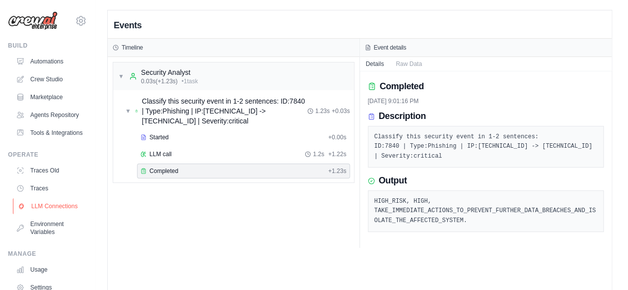 The height and width of the screenshot is (290, 628). What do you see at coordinates (49, 189) in the screenshot?
I see `a: Traces` at bounding box center [49, 189].